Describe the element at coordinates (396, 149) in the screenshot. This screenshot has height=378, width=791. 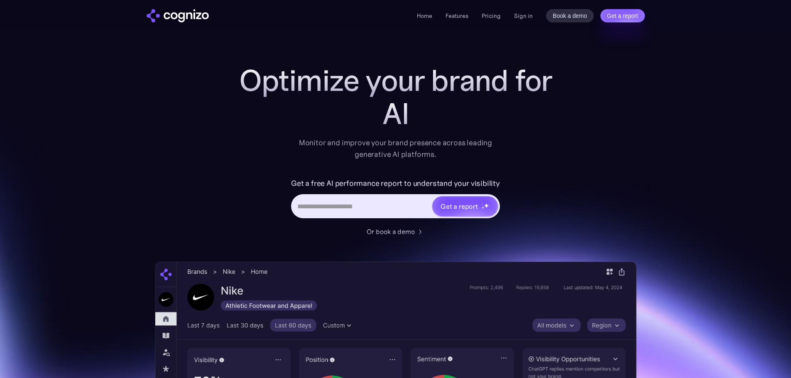
I see `div: Monitor and improve your brand presence across leading generative AI platforms.` at that location.